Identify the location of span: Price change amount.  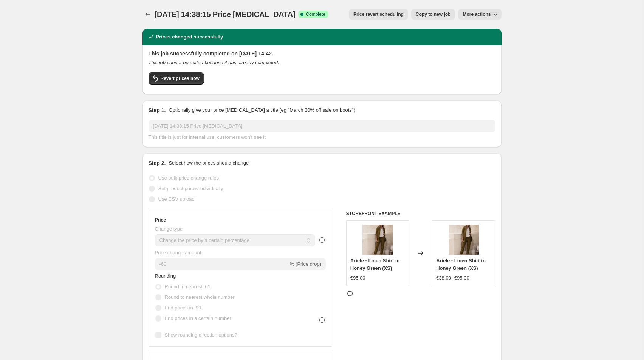
(178, 252).